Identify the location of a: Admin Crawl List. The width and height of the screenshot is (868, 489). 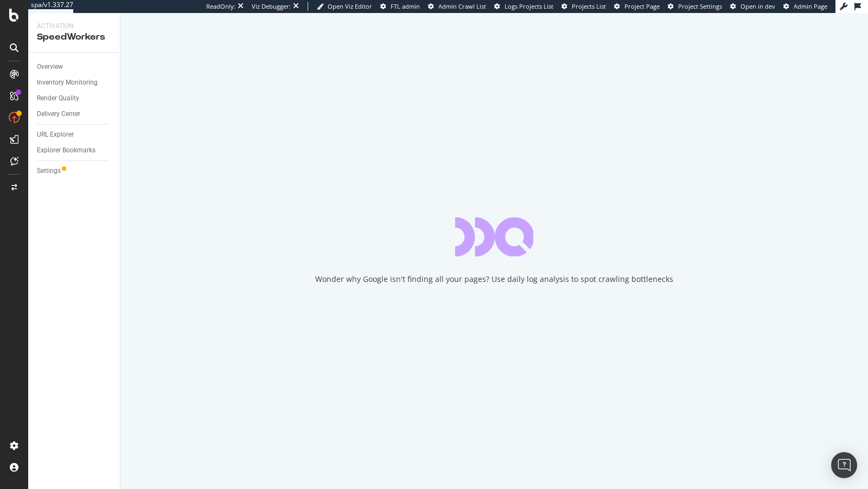
(457, 7).